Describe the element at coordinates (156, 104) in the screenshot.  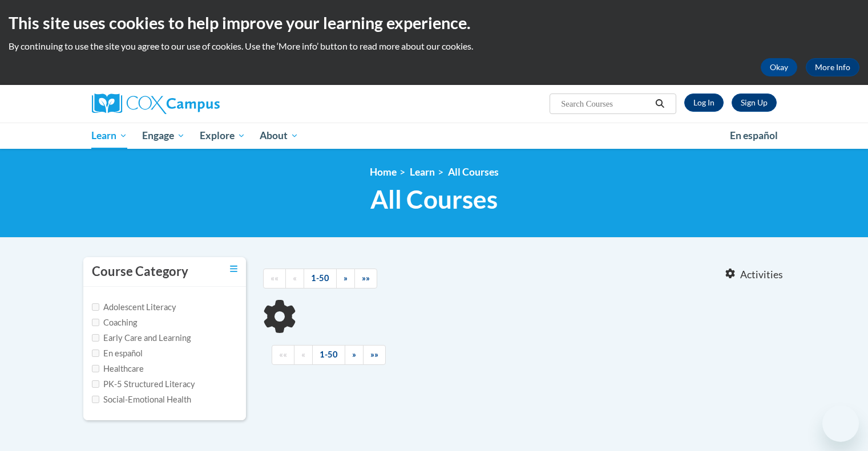
I see `img: Cox Campus` at that location.